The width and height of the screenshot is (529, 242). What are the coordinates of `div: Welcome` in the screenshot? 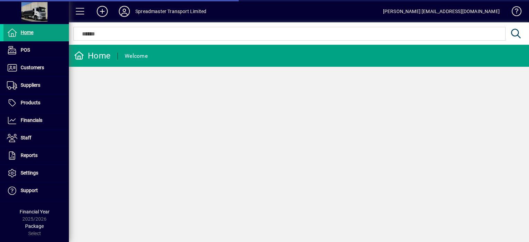 It's located at (136, 56).